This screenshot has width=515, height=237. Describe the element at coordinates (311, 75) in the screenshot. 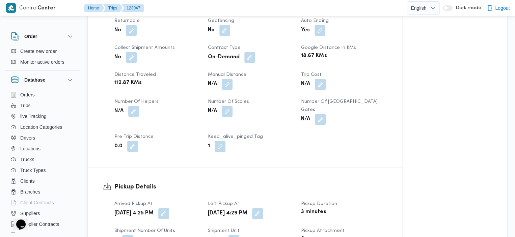

I see `span: Trip Cost` at that location.